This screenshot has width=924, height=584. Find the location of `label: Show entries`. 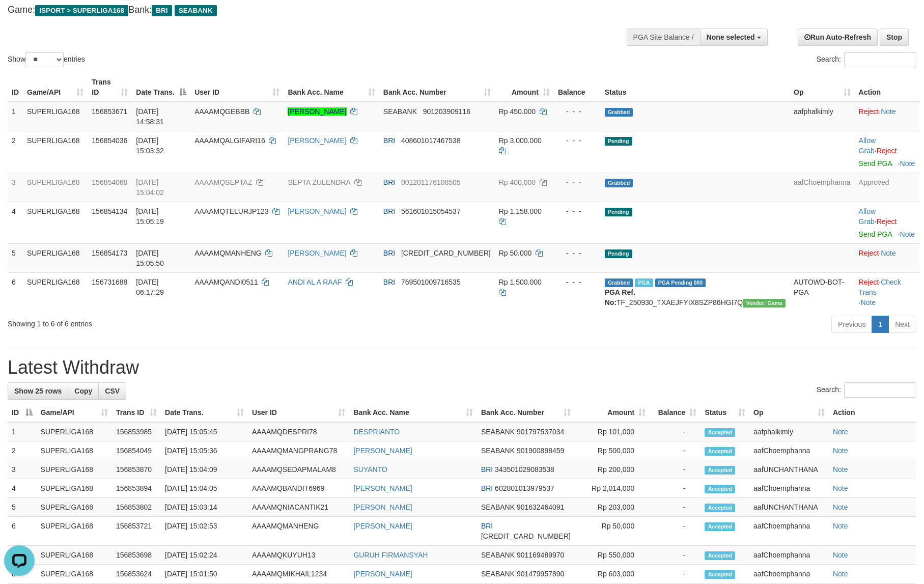

label: Show entries is located at coordinates (46, 60).